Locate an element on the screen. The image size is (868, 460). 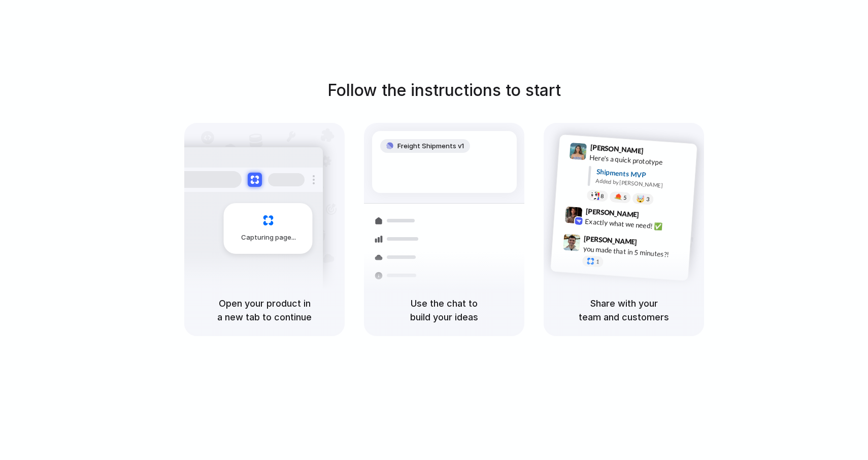
div: Shipments MVP is located at coordinates (643, 174).